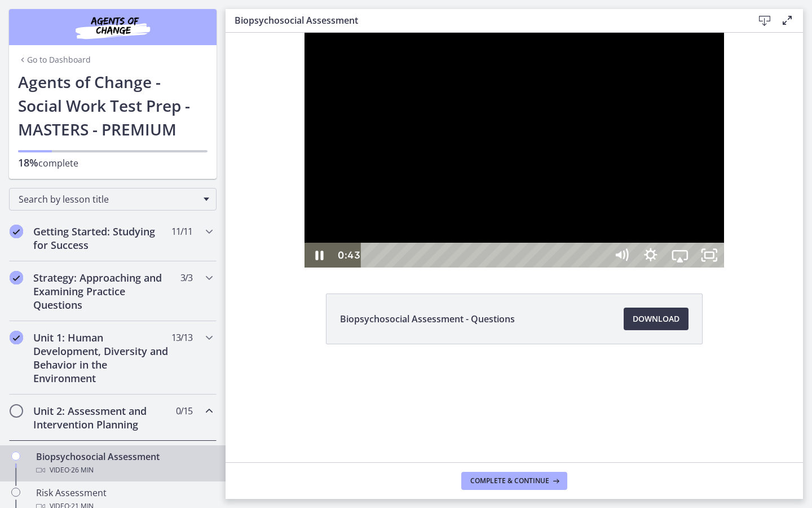  What do you see at coordinates (186, 277) in the screenshot?
I see `span: 3 / 3` at bounding box center [186, 277].